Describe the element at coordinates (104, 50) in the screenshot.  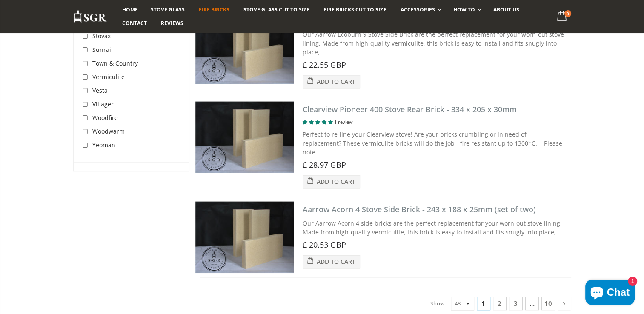
I see `span: Sunrain` at that location.